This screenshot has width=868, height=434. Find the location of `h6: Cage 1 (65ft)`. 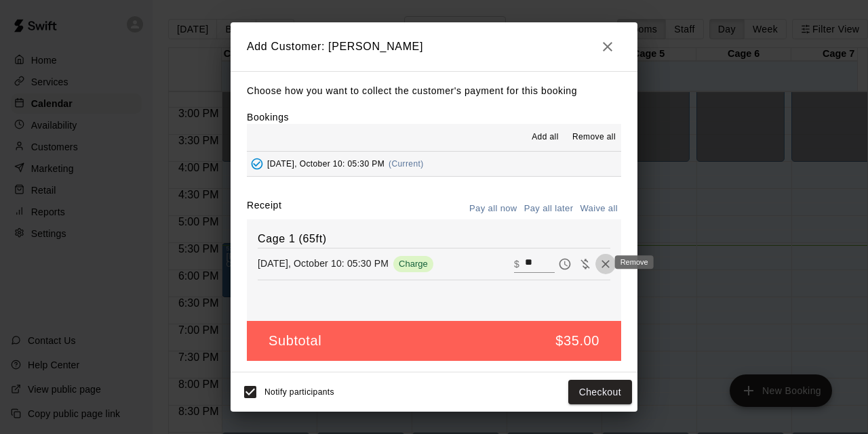

h6: Cage 1 (65ft) is located at coordinates (434, 239).